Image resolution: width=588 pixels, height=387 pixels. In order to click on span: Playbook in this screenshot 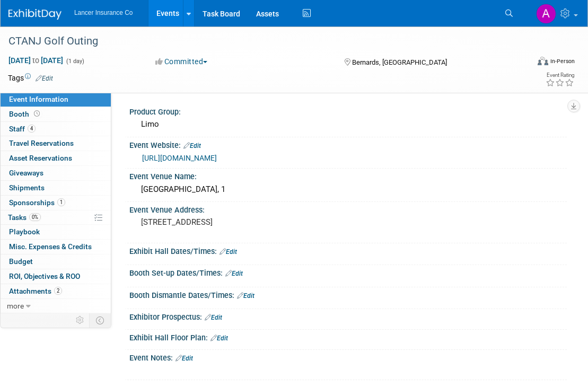, I will do `click(24, 231)`.